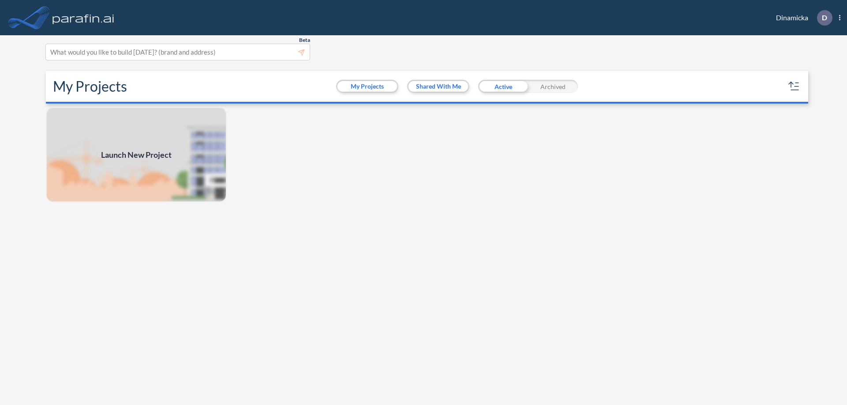 The image size is (847, 405). I want to click on p: D, so click(824, 18).